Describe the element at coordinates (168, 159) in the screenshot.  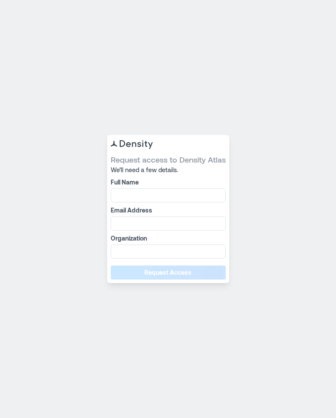
I see `span: Request access to Density Atlas` at that location.